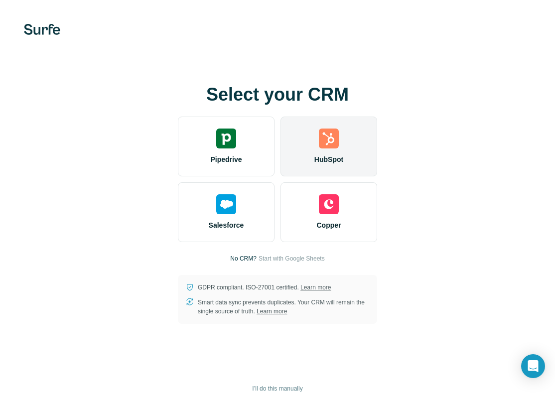 Image resolution: width=555 pixels, height=408 pixels. I want to click on img: hubspot's logo, so click(329, 139).